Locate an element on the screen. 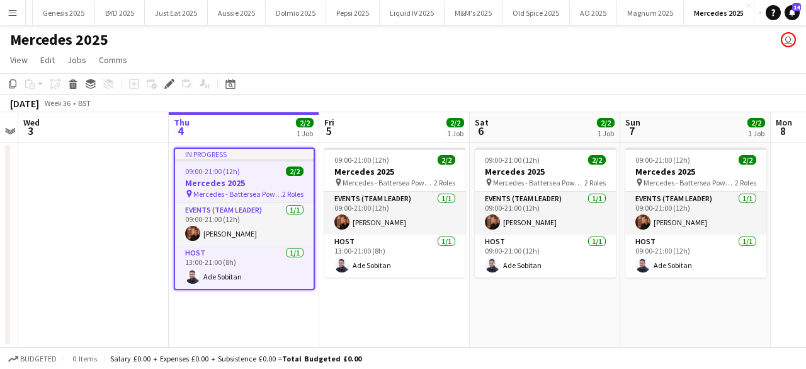 Image resolution: width=806 pixels, height=369 pixels. span: 0 items is located at coordinates (84, 358).